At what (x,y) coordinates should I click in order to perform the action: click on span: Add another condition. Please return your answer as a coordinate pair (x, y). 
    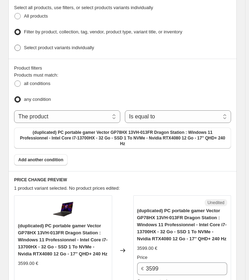
    Looking at the image, I should click on (41, 160).